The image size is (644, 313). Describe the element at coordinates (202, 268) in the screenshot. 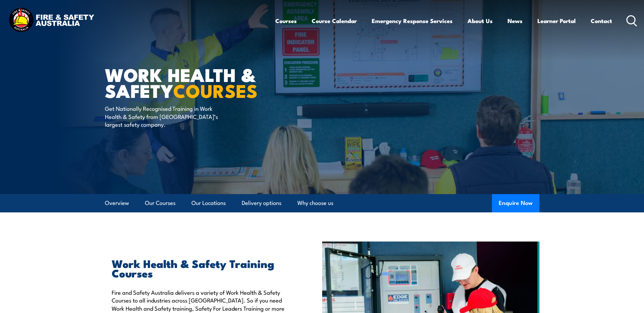

I see `h2: Work Health & Safety Training Courses` at that location.